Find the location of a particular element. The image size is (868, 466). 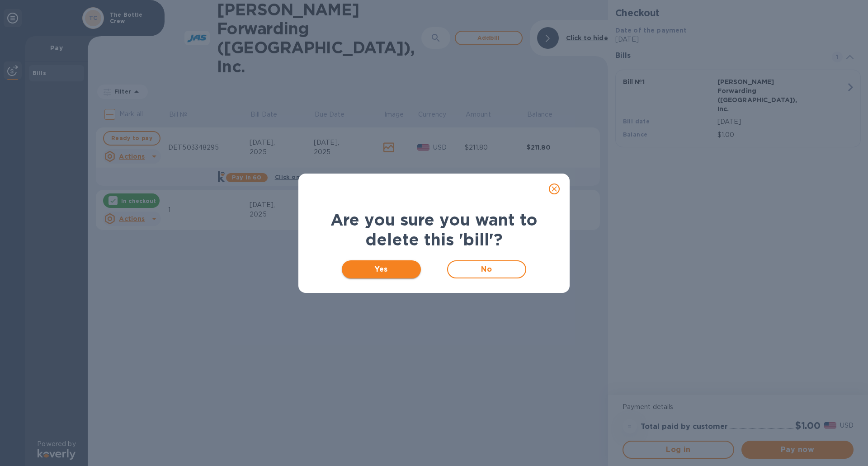

button: No is located at coordinates (487, 270).